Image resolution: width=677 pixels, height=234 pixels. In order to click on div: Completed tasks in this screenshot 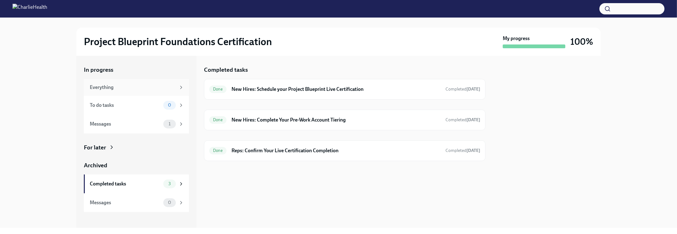, I will do `click(125, 184)`.